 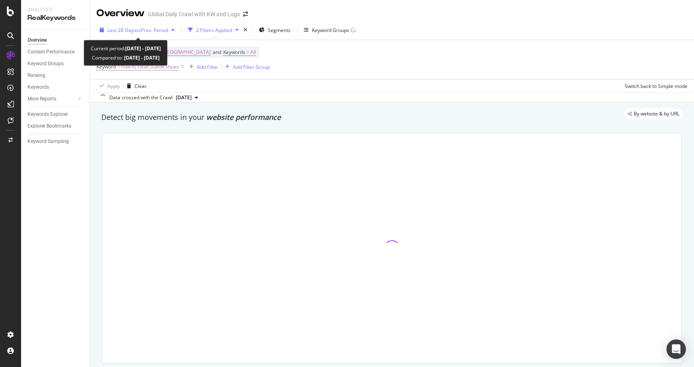 What do you see at coordinates (279, 30) in the screenshot?
I see `span: Segments` at bounding box center [279, 30].